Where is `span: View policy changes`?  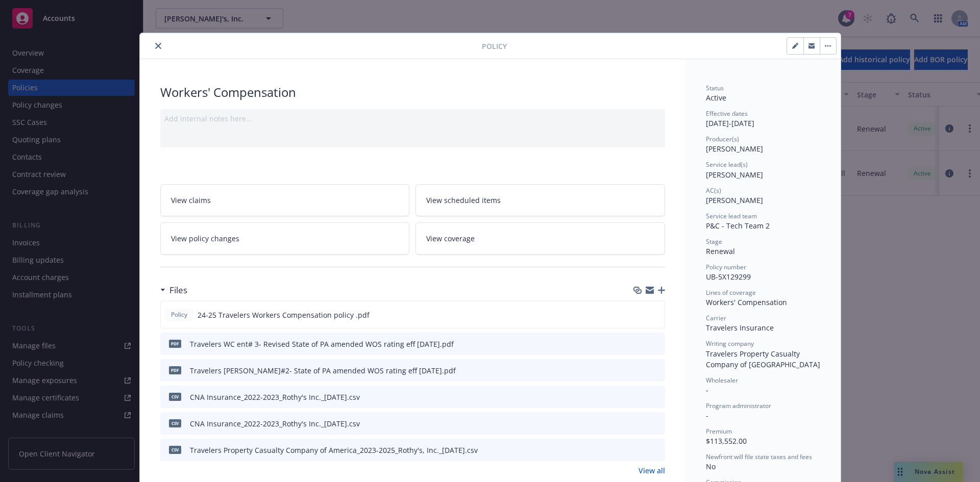
span: View policy changes is located at coordinates (205, 238).